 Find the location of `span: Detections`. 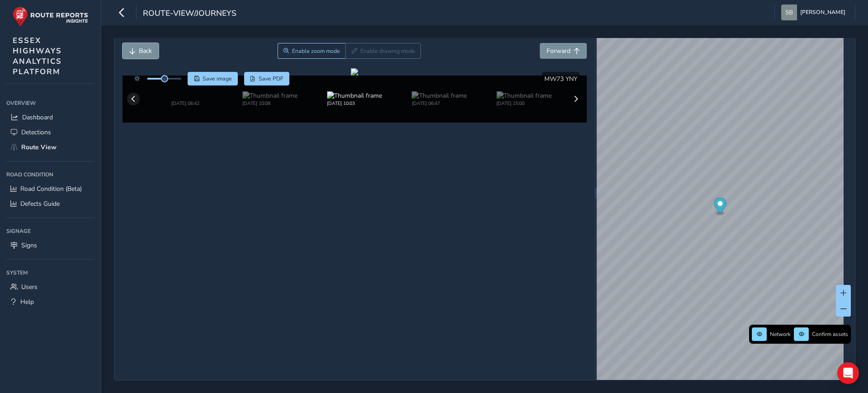

span: Detections is located at coordinates (36, 132).